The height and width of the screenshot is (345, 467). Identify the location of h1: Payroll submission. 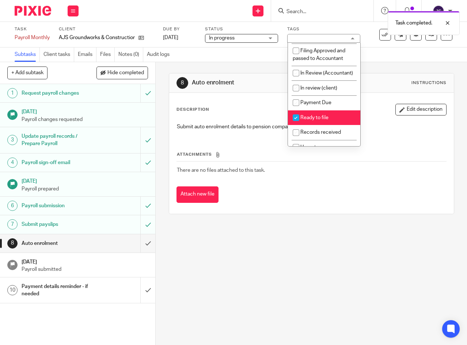
(59, 206).